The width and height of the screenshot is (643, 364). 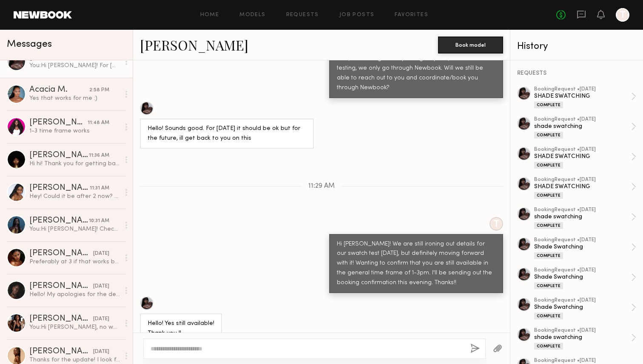 What do you see at coordinates (75, 98) in the screenshot?
I see `div: Yes that works for me :)` at bounding box center [75, 98].